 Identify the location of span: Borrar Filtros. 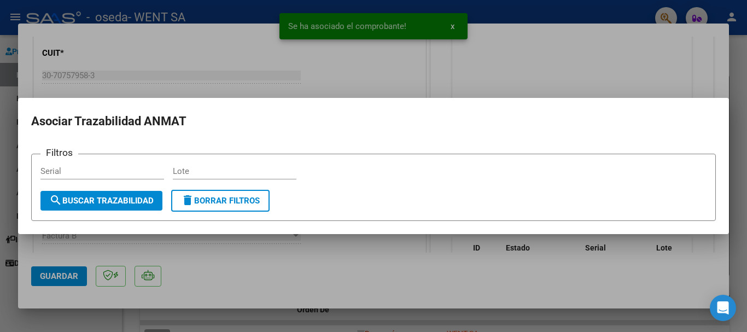
(221, 201).